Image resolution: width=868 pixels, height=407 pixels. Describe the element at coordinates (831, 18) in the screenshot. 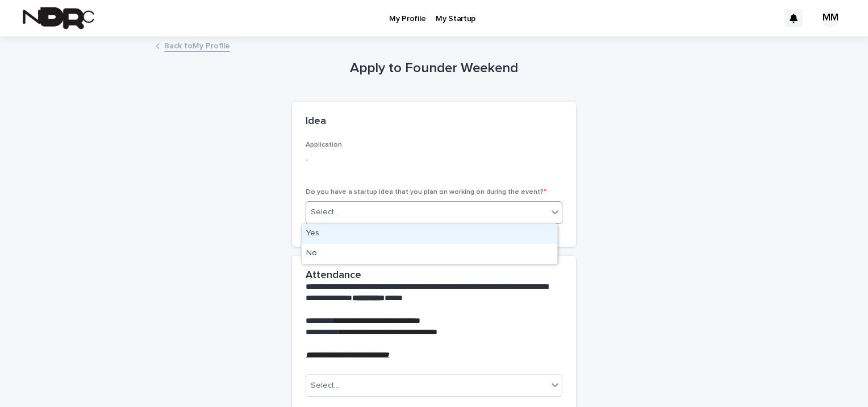

I see `div: MM` at that location.